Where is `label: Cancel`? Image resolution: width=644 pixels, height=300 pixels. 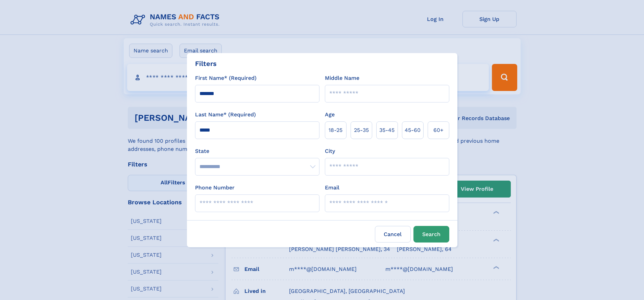 label: Cancel is located at coordinates (393, 234).